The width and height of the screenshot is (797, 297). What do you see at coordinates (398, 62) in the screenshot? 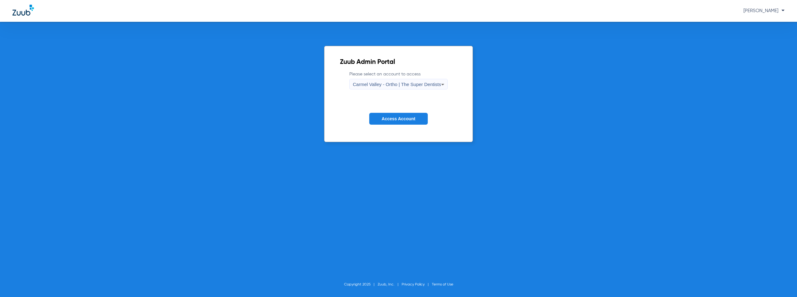
I see `h2: Zuub Admin Portal` at bounding box center [398, 62].